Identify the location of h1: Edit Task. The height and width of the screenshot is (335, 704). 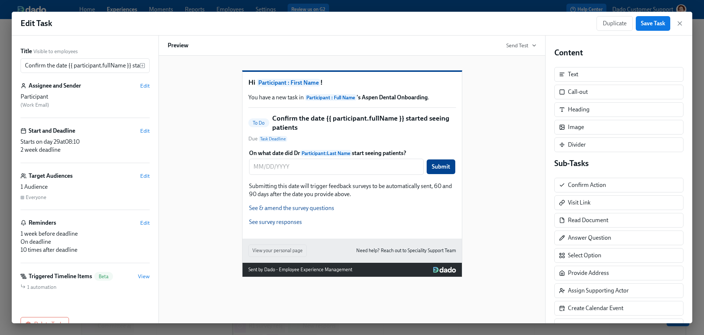
(36, 23).